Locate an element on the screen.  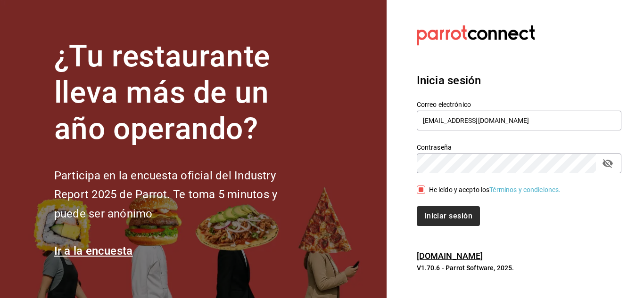
p: V1.70.6 - Parrot Software, 2025. is located at coordinates (520, 268).